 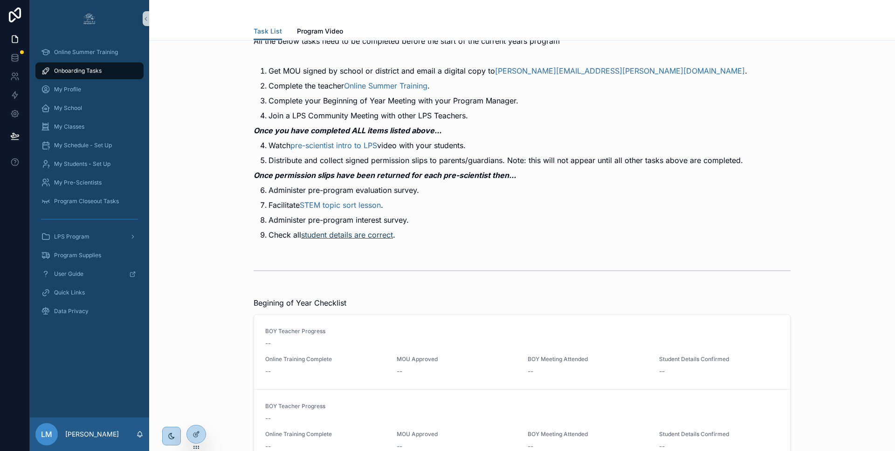 I want to click on a: My Students - Set Up, so click(x=90, y=164).